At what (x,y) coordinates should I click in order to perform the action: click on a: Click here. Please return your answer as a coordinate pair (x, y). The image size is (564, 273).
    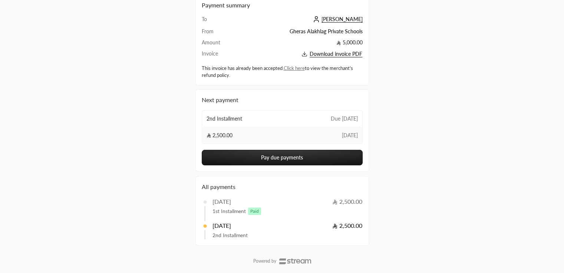
    Looking at the image, I should click on (294, 68).